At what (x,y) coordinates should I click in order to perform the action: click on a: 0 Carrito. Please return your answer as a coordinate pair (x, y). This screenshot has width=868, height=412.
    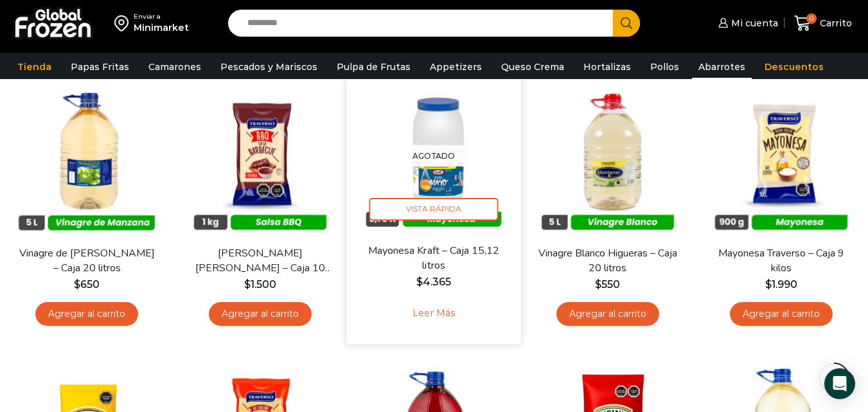
    Looking at the image, I should click on (823, 23).